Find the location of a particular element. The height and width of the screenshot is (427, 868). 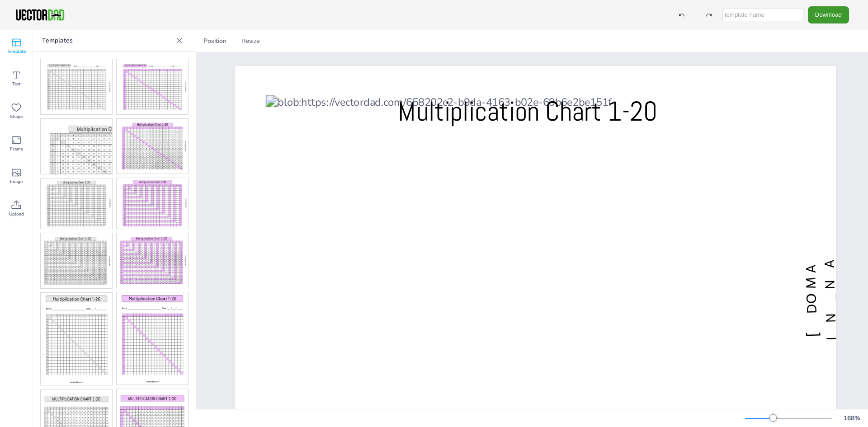

img: mclhv20blank-grey.jpg is located at coordinates (76, 204).